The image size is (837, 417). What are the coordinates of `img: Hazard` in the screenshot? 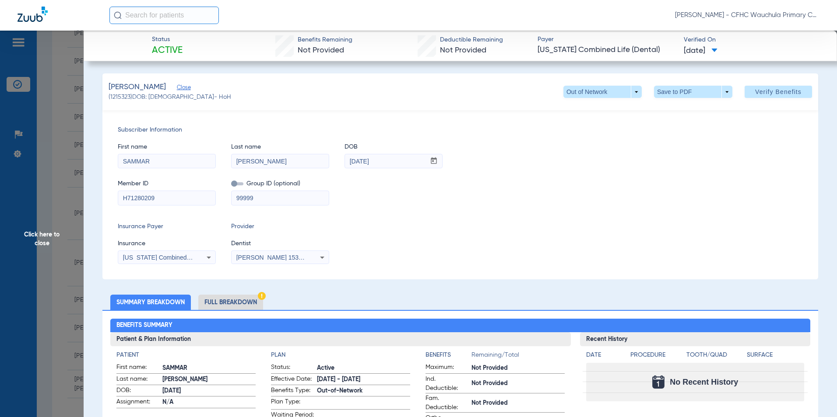 It's located at (262, 296).